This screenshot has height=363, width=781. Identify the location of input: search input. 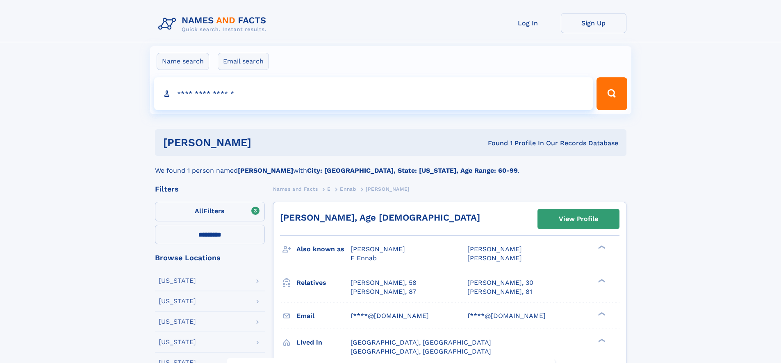
(373, 94).